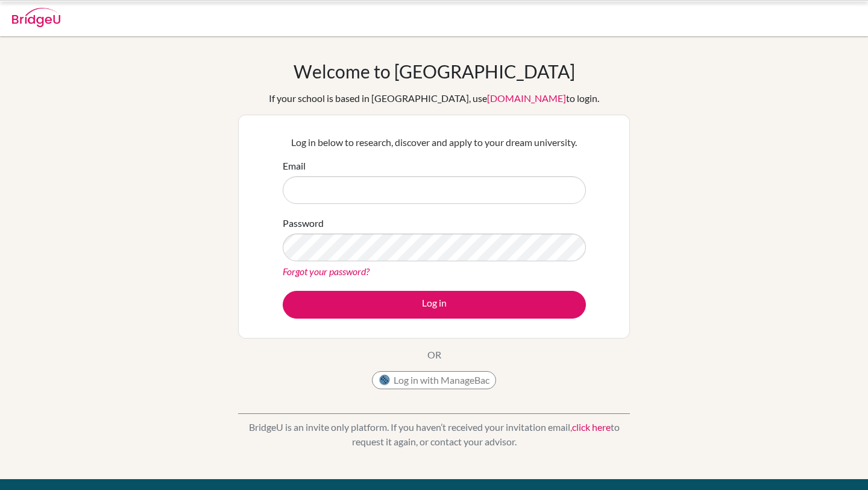  I want to click on label: Password, so click(303, 223).